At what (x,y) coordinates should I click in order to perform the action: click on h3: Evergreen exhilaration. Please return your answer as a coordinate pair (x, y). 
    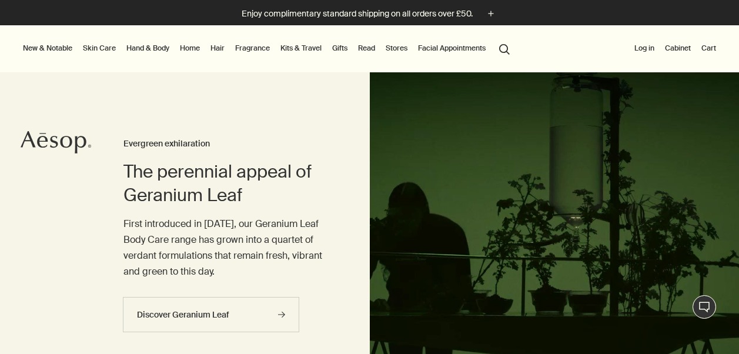
    Looking at the image, I should click on (223, 144).